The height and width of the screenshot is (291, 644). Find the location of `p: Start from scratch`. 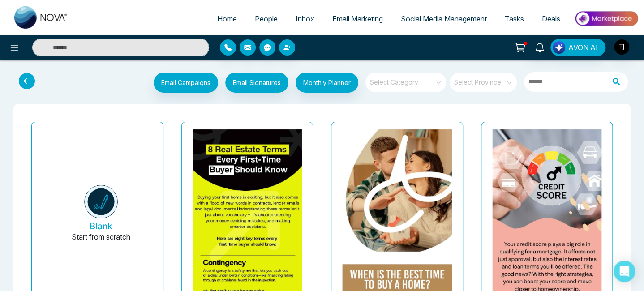

p: Start from scratch is located at coordinates (101, 242).